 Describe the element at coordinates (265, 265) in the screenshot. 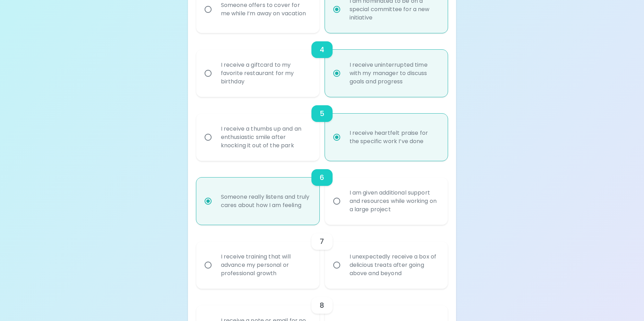

I see `div: I receive training that will advance my personal or professional growth` at that location.